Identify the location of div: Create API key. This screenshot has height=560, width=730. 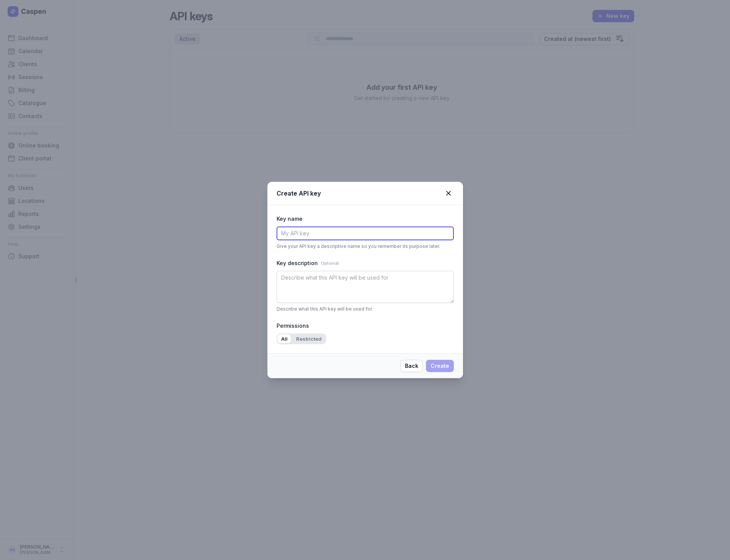
(360, 194).